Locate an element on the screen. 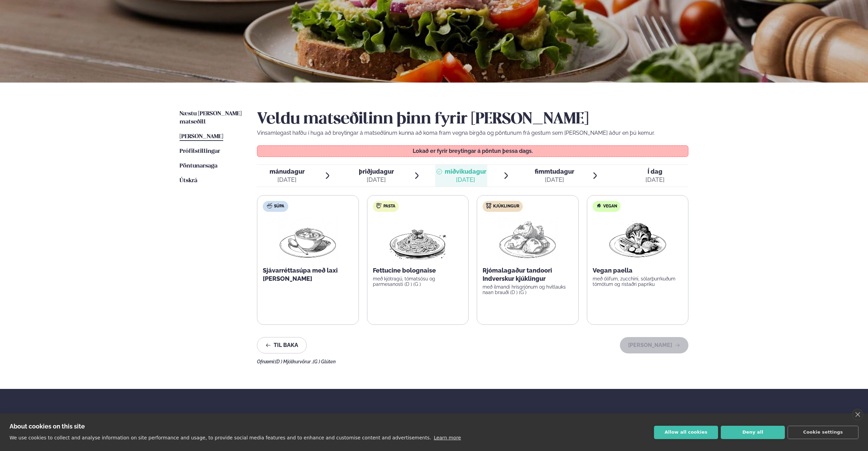 This screenshot has height=451, width=868. a: Learn more is located at coordinates (448, 438).